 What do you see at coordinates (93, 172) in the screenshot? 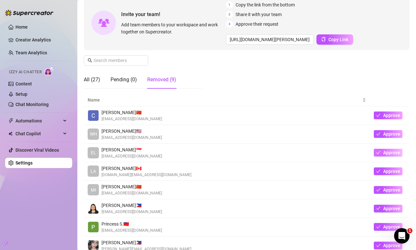
I see `span: LA` at bounding box center [93, 172].